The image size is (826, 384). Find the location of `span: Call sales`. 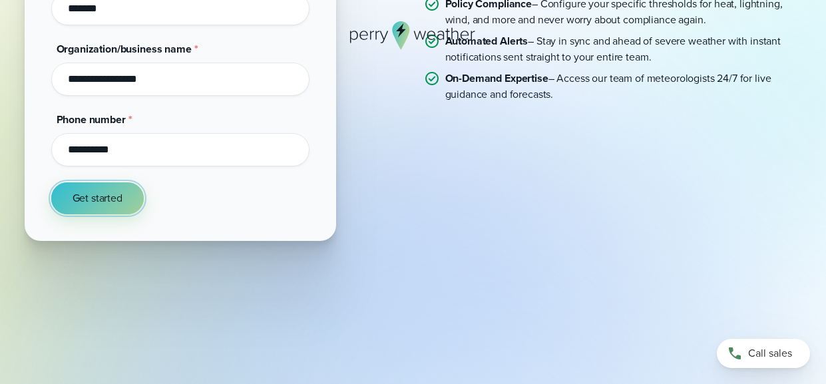

span: Call sales is located at coordinates (770, 353).